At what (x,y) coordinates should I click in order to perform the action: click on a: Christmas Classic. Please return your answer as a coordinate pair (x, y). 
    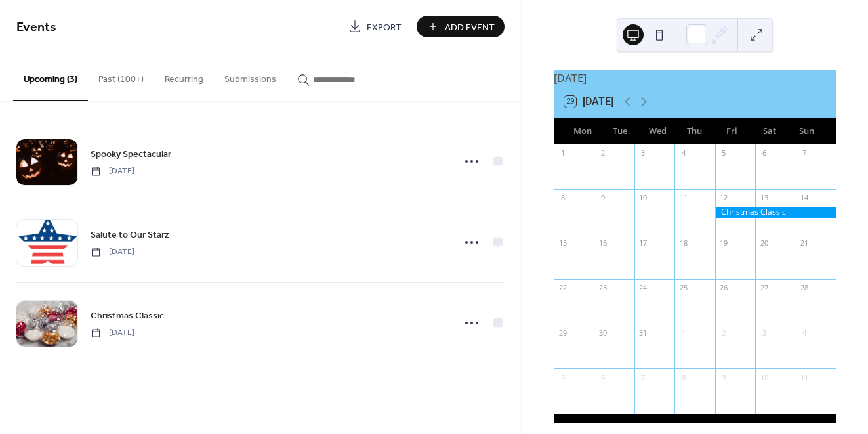
    Looking at the image, I should click on (127, 315).